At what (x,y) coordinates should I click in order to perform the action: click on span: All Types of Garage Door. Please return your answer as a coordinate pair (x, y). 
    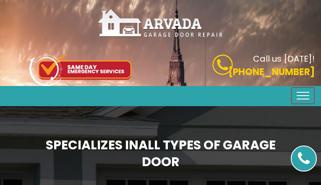
    Looking at the image, I should click on (207, 153).